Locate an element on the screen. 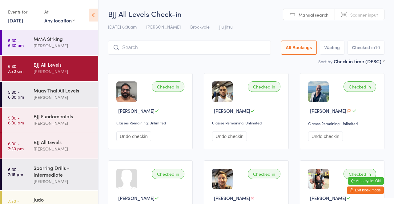  div: MMA Strking is located at coordinates (63, 39).